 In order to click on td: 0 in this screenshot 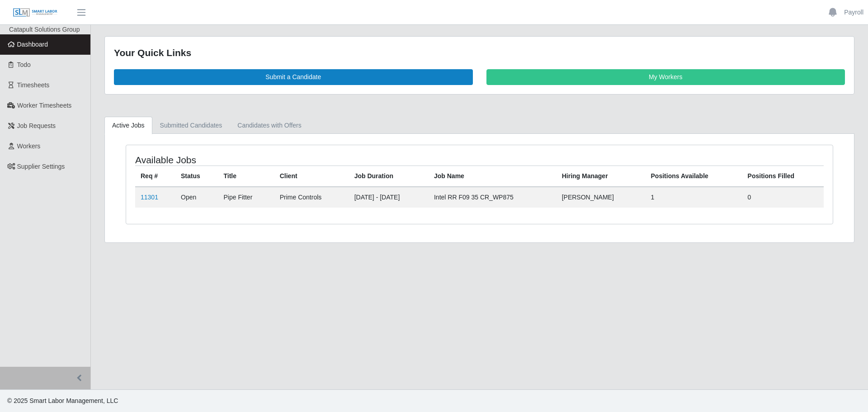, I will do `click(783, 197)`.